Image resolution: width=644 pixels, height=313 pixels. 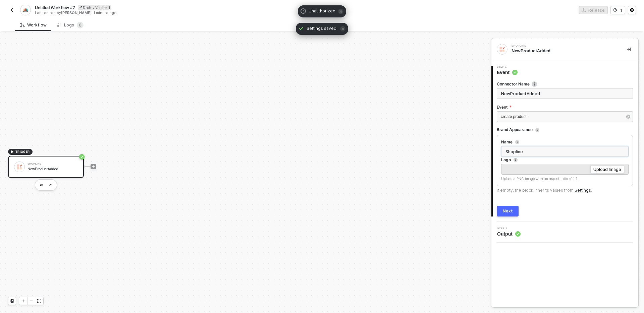 What do you see at coordinates (81, 7) in the screenshot?
I see `span: icon-edit` at bounding box center [81, 7].